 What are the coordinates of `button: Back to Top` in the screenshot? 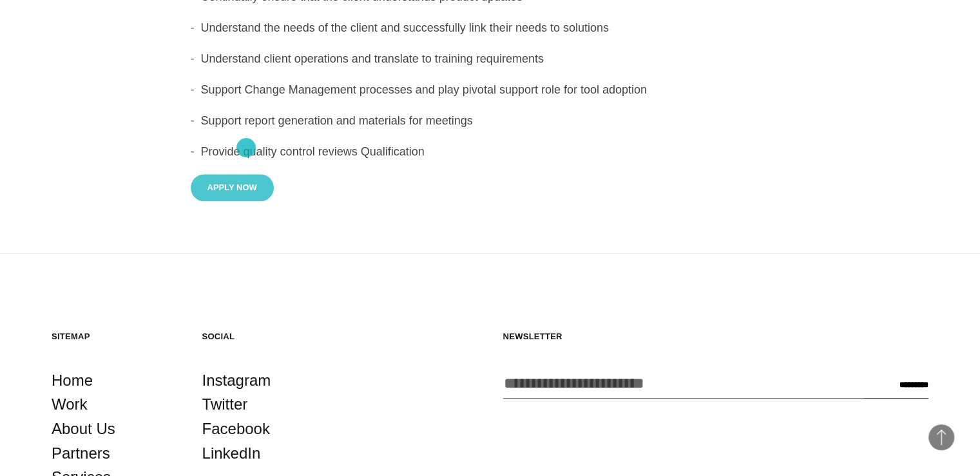 It's located at (941, 437).